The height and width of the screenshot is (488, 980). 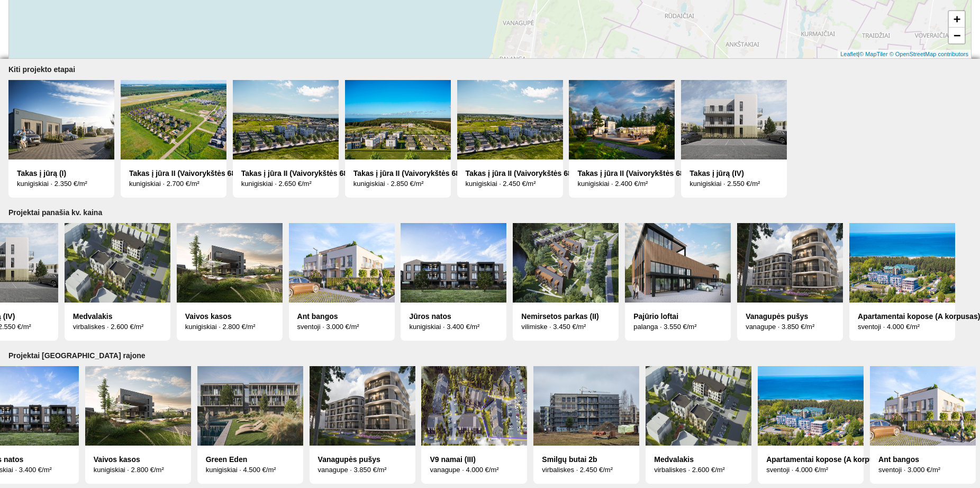 I want to click on img: 5umXUyz7yE.jpeg, so click(x=62, y=119).